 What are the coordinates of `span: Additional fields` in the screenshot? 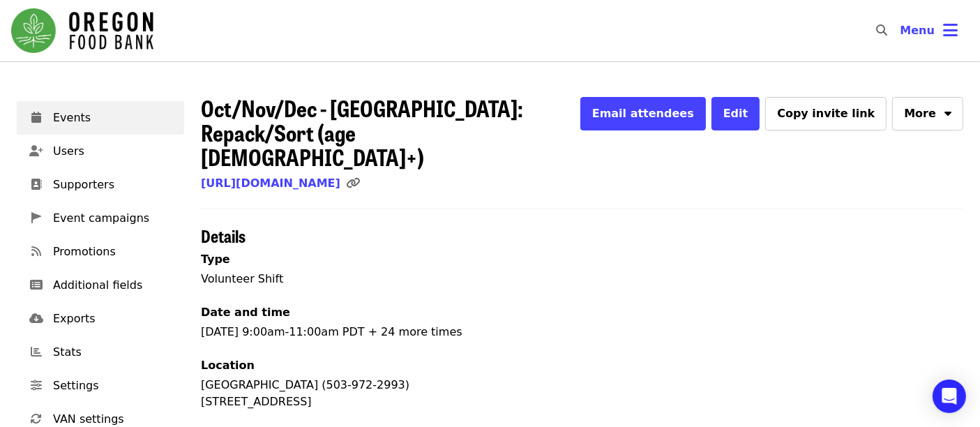 It's located at (113, 286).